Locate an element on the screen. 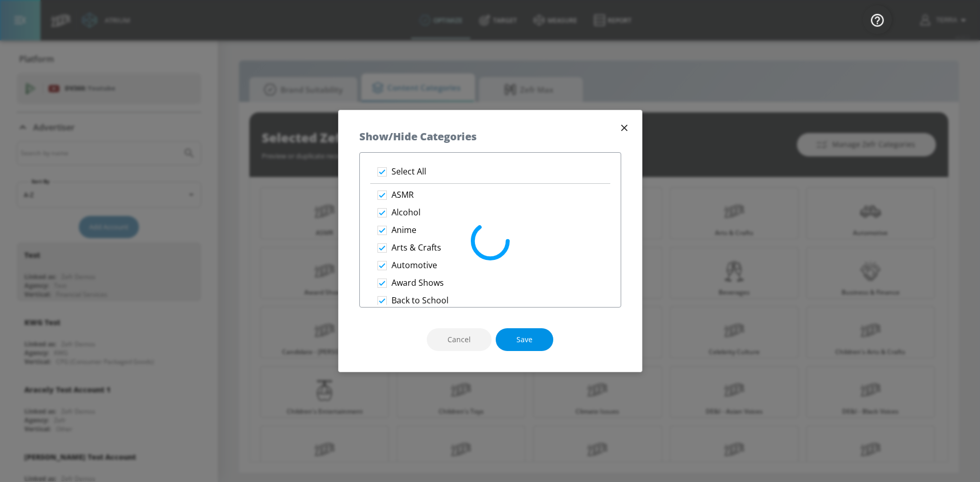  span: Save is located at coordinates (524, 340).